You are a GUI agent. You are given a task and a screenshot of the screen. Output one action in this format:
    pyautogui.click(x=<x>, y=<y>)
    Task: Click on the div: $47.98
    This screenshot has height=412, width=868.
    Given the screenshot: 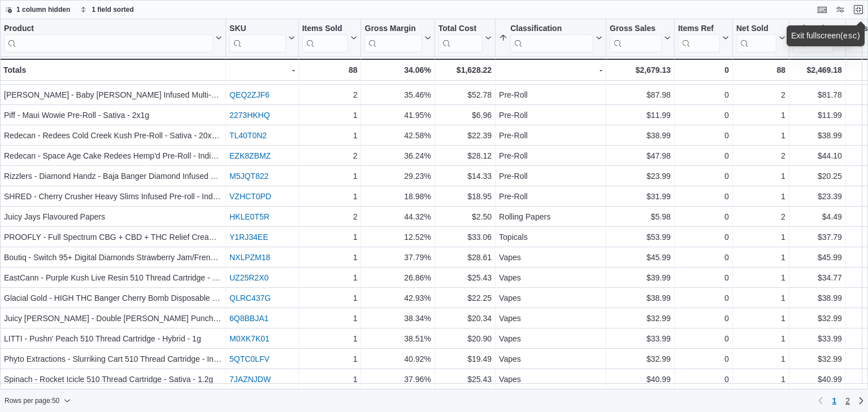 What is the action you would take?
    pyautogui.click(x=640, y=156)
    